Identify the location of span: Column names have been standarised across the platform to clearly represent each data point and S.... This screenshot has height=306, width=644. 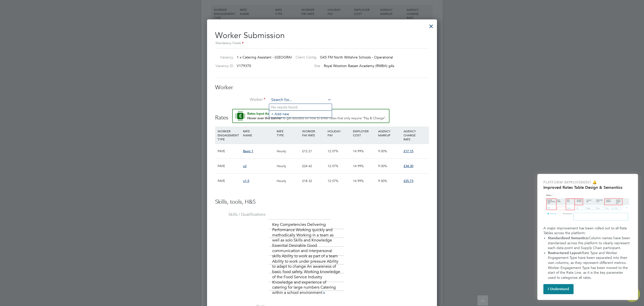
(590, 243).